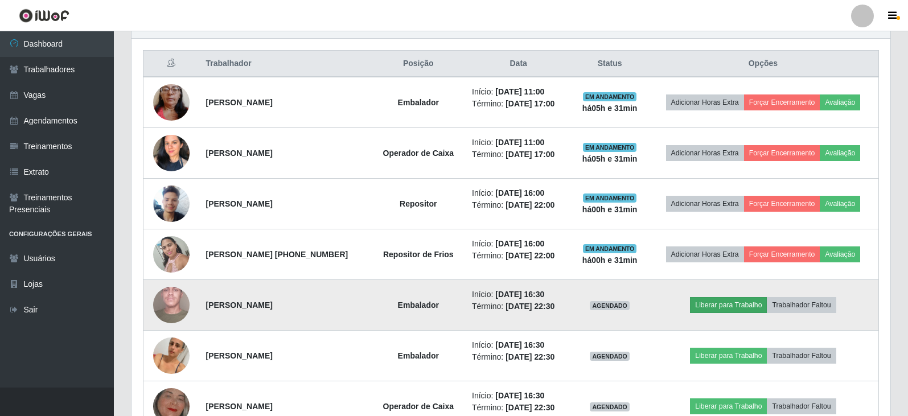 Image resolution: width=908 pixels, height=416 pixels. I want to click on img: 1755643695220.jpeg, so click(171, 102).